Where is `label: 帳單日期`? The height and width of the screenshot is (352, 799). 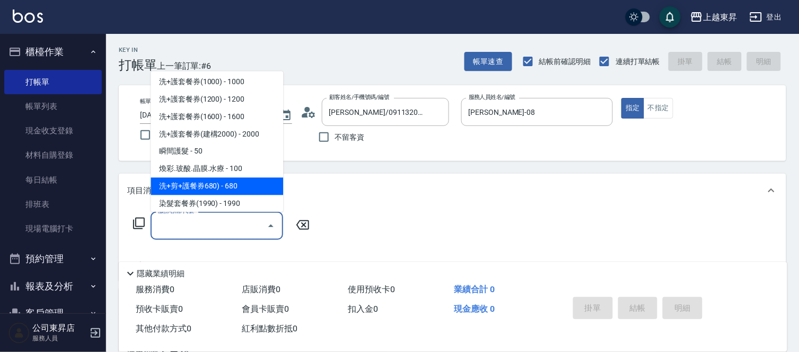
label: 帳單日期 is located at coordinates (151, 101).